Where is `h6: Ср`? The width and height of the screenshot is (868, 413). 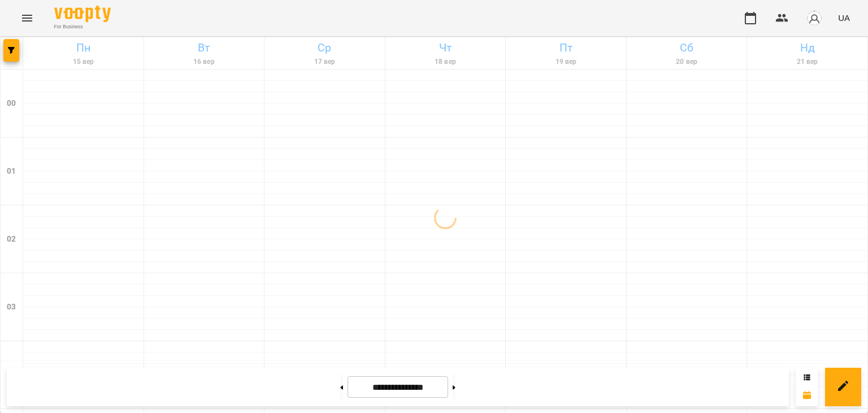
h6: Ср is located at coordinates (325, 48).